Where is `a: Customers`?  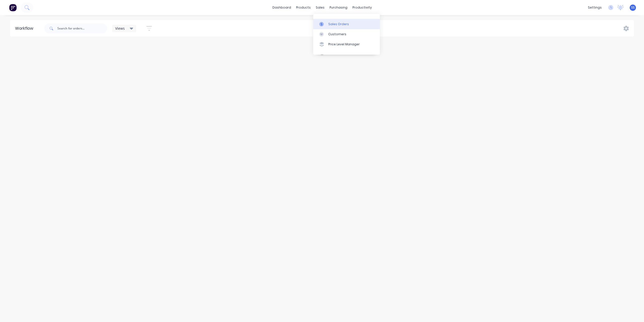 a: Customers is located at coordinates (347, 34).